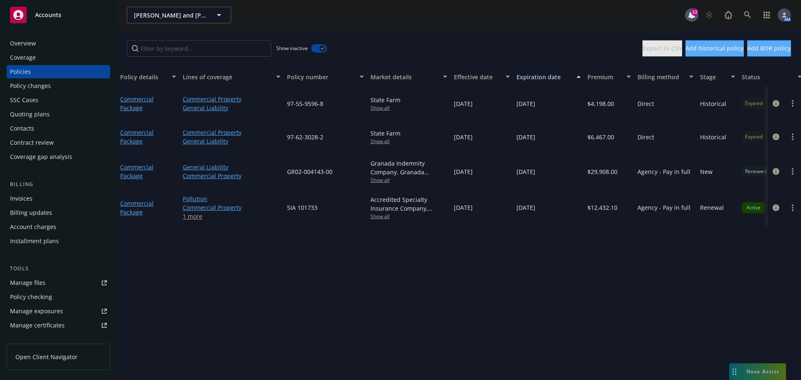 This screenshot has height=380, width=801. What do you see at coordinates (58, 283) in the screenshot?
I see `a: Manage files` at bounding box center [58, 283].